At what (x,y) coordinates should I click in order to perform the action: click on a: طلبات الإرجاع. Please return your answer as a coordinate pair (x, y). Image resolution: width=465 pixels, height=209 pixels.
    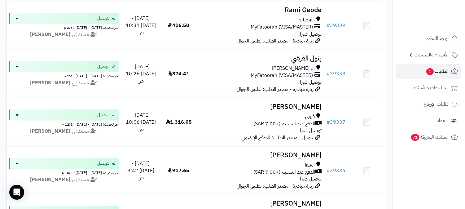
    Looking at the image, I should click on (429, 104).